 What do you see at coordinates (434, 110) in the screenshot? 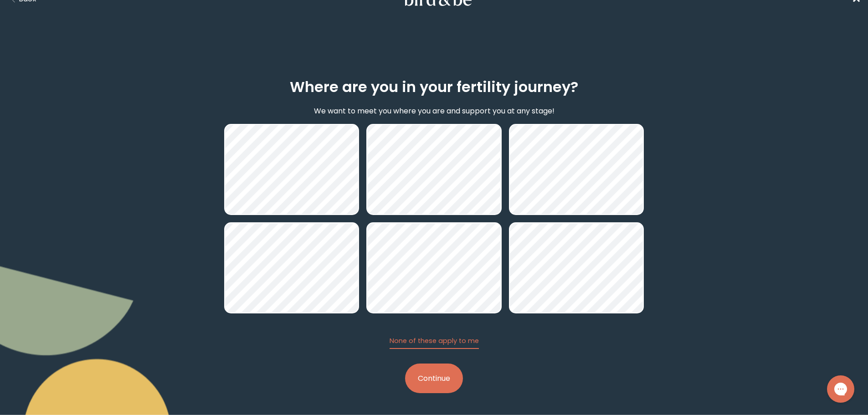
I see `p: We want to meet you where you are and support you at any stage!` at bounding box center [434, 110].